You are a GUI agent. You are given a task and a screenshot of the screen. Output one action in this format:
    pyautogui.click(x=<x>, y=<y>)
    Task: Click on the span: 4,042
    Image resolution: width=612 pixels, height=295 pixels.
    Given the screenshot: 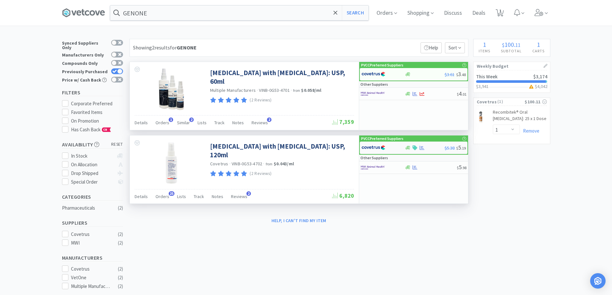 What is the action you would take?
    pyautogui.click(x=543, y=86)
    